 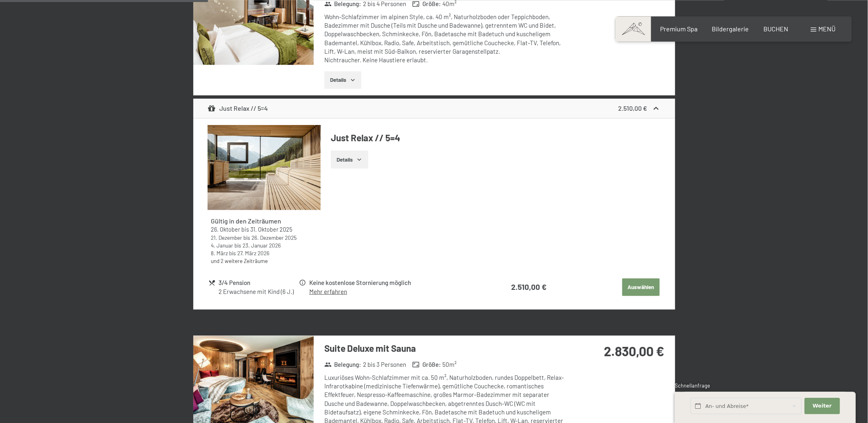 What do you see at coordinates (827, 29) in the screenshot?
I see `span: Menü` at bounding box center [827, 29].